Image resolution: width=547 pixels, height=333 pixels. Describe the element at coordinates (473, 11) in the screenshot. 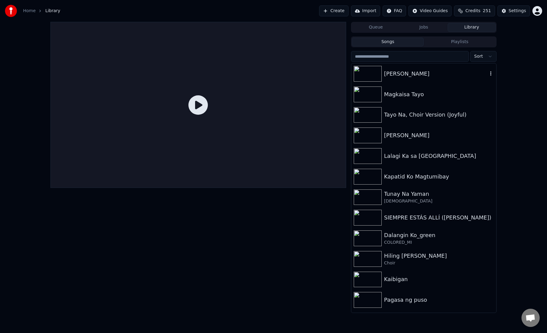

I see `span: Credits` at that location.